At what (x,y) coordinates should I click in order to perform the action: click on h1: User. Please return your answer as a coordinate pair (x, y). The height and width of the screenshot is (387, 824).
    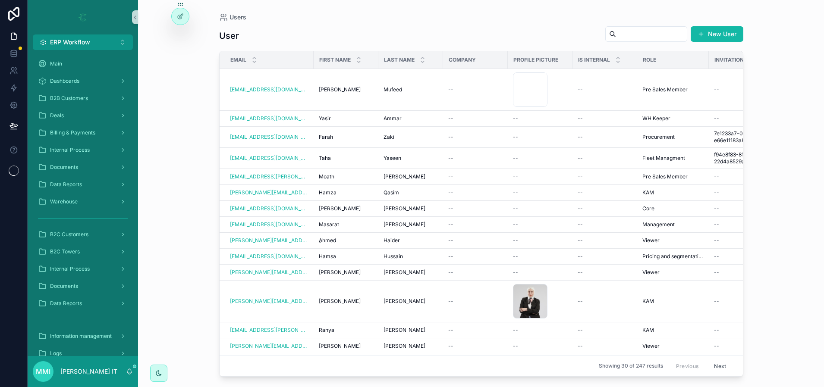
    Looking at the image, I should click on (229, 36).